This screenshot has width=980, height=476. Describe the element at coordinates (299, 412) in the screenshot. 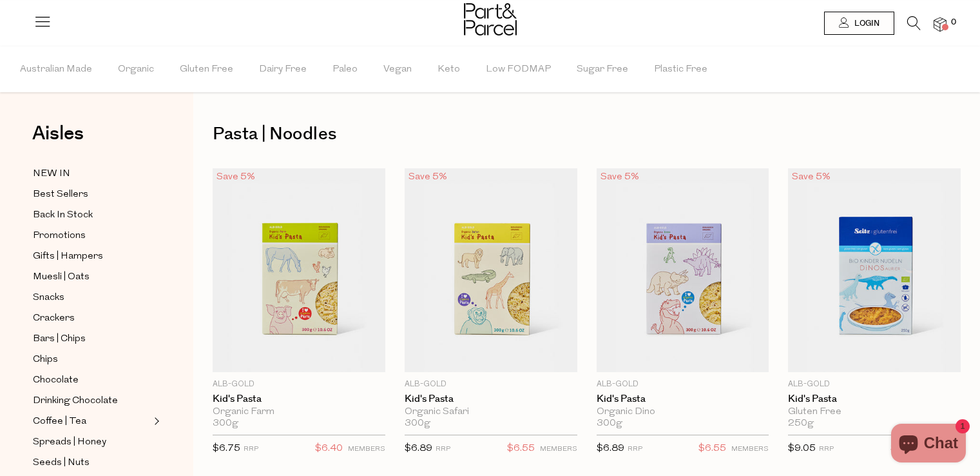

I see `div: Organic Farm` at that location.